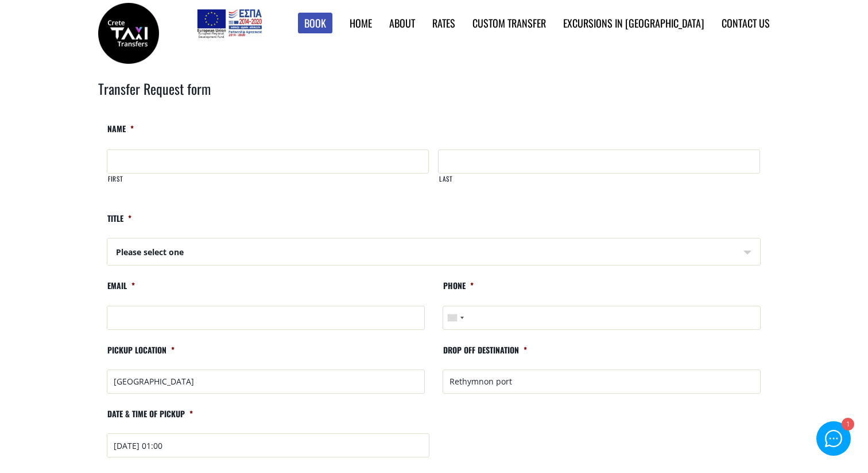 Image resolution: width=868 pixels, height=473 pixels. Describe the element at coordinates (150, 418) in the screenshot. I see `label: Date & time of pickup` at that location.